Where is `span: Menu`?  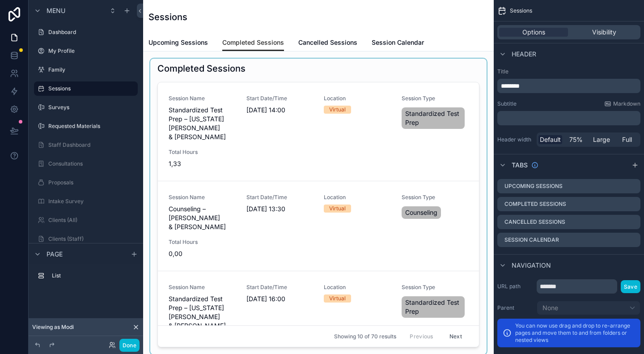 span: Menu is located at coordinates (56, 11).